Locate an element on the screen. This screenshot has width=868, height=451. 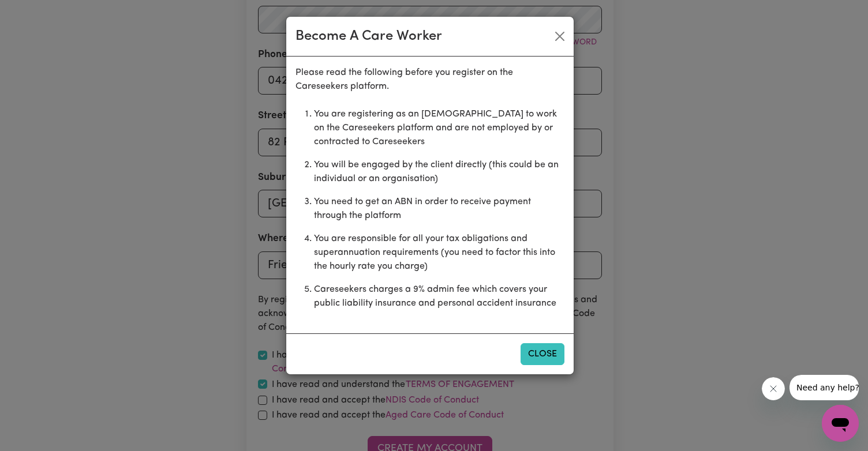
p: Please read the following before you register on the Careseekers platform. is located at coordinates (429, 80).